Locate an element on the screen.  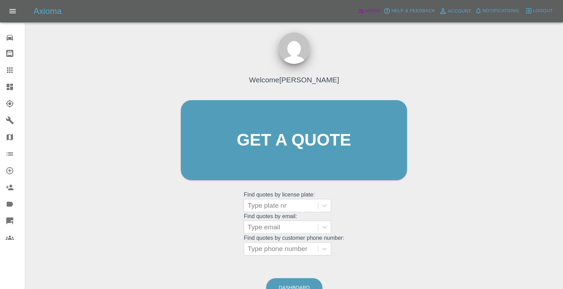
span: Account is located at coordinates (459, 11).